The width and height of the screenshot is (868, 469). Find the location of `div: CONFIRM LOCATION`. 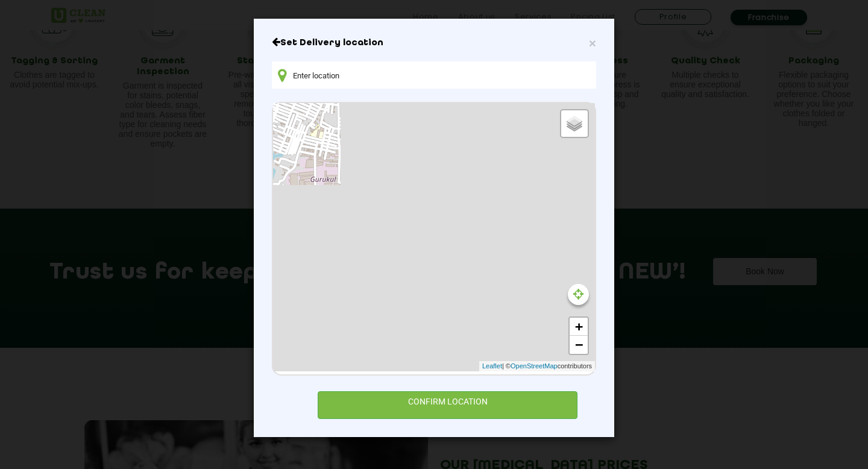

div: CONFIRM LOCATION is located at coordinates (447, 404).